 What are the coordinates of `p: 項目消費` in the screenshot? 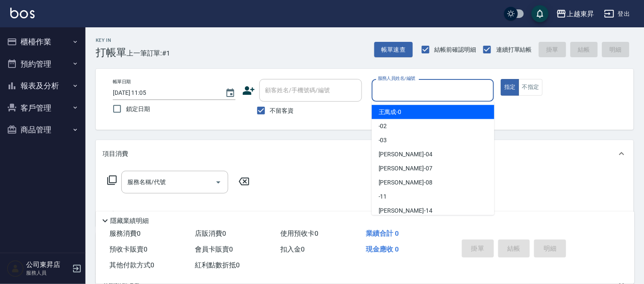 It's located at (116, 154).